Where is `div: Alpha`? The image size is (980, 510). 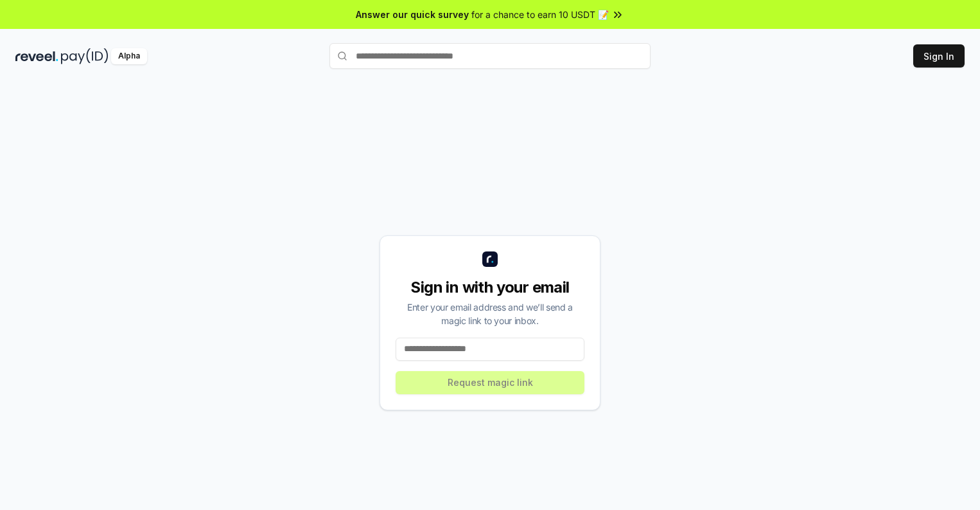 div: Alpha is located at coordinates (129, 56).